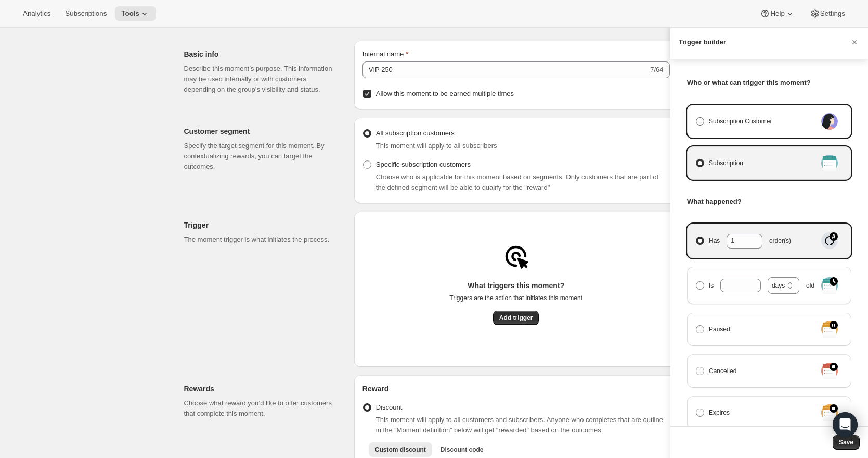  What do you see at coordinates (828, 13) in the screenshot?
I see `button: Settings` at bounding box center [828, 13].